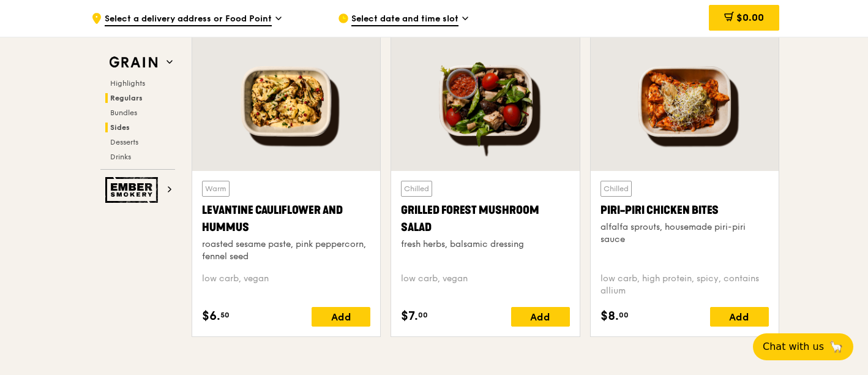 Image resolution: width=868 pixels, height=375 pixels. Describe the element at coordinates (286, 219) in the screenshot. I see `div: Levantine Cauliflower and Hummus` at that location.